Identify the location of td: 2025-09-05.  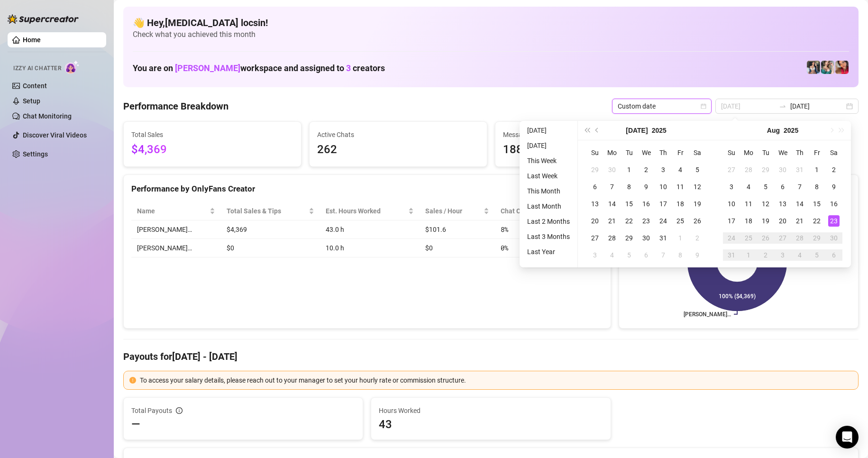
(817, 255).